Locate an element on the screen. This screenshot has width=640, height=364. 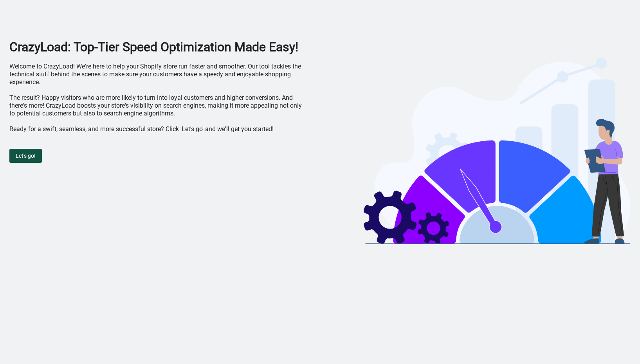
h1: CrazyLoad: Top-Tier Speed Optimization Made Easy! is located at coordinates (158, 47).